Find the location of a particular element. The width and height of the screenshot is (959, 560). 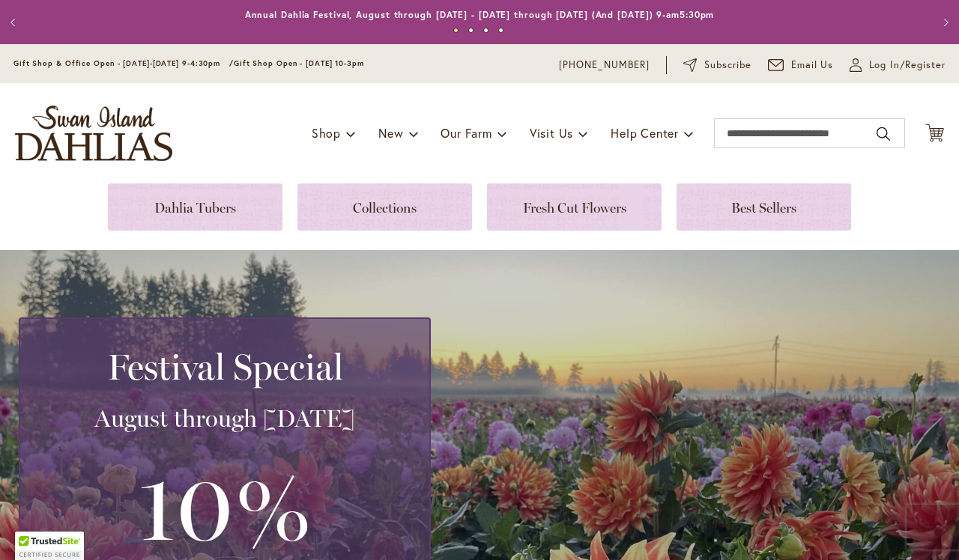

a: Subscribe is located at coordinates (717, 65).